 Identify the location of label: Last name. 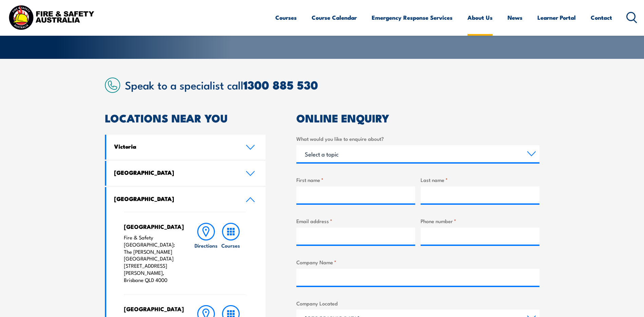
(480, 180).